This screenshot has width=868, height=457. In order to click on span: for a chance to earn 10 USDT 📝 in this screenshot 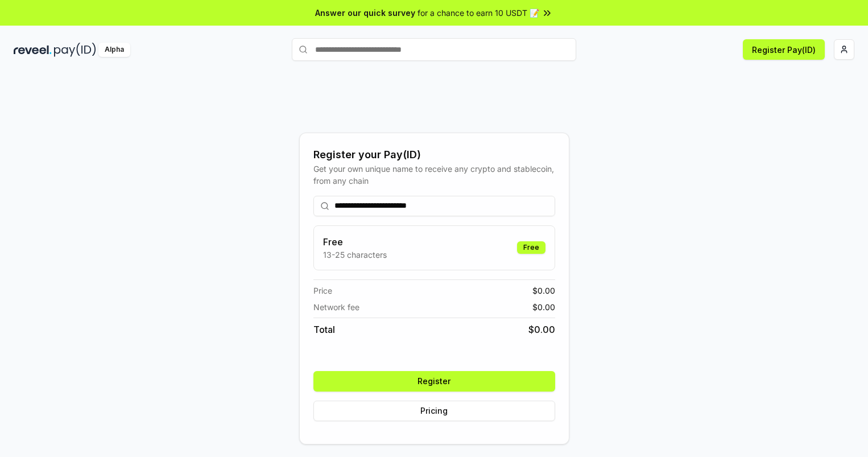, I will do `click(478, 13)`.